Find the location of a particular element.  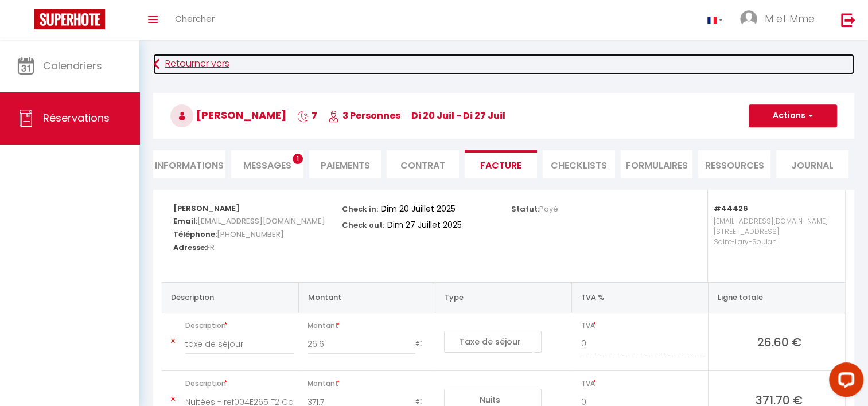

span: 7 is located at coordinates (307, 115).